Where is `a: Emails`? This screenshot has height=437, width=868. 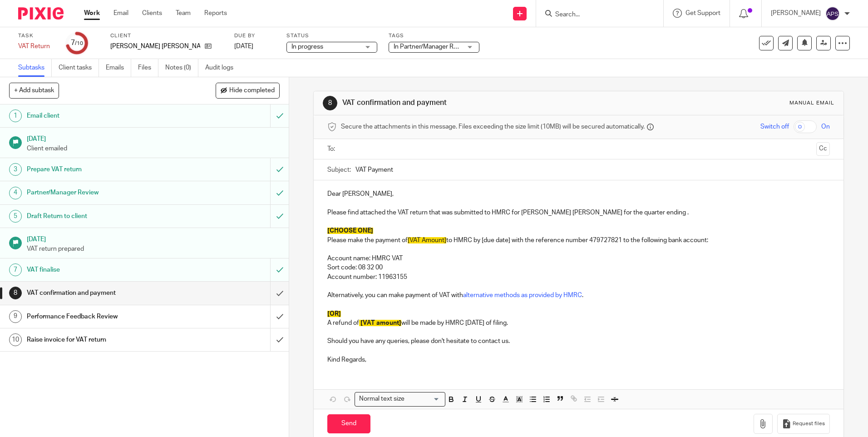 a: Emails is located at coordinates (118, 67).